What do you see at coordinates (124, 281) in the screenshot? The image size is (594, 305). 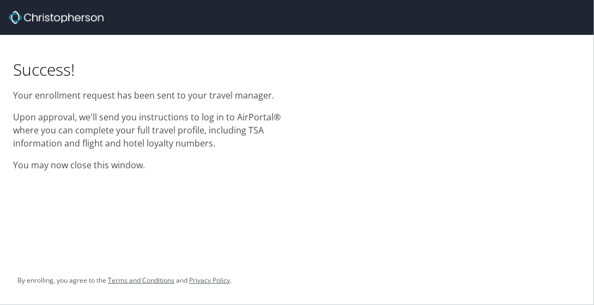 I see `div: By enrolling, you agree to the and .` at bounding box center [124, 281].